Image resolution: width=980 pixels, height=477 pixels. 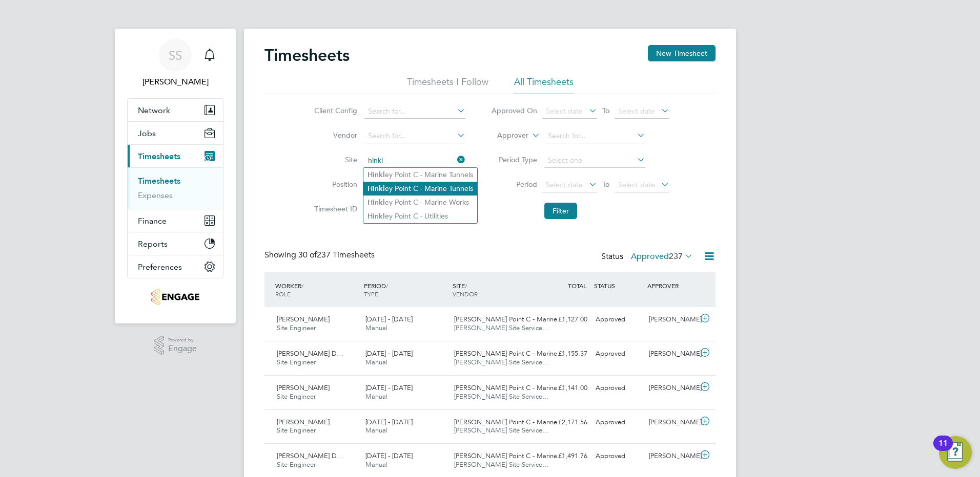 I want to click on button: Filter, so click(x=561, y=211).